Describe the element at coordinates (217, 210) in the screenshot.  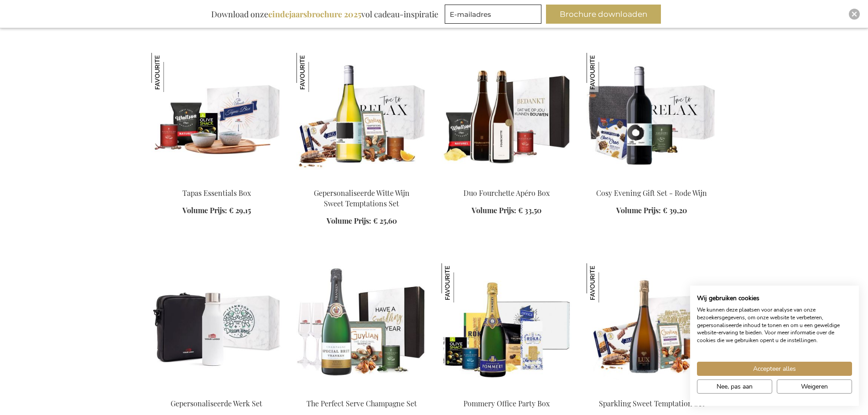
I see `a: Volume Prijs: € 29,15` at that location.